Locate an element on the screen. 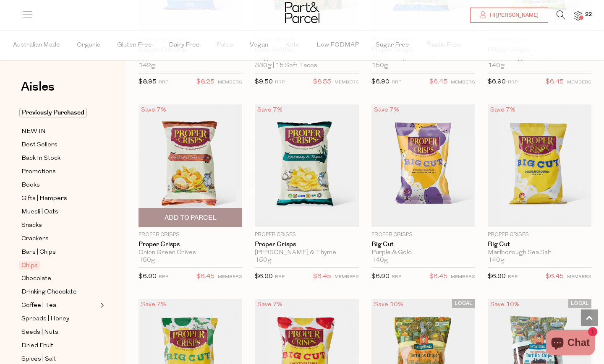 The height and width of the screenshot is (364, 604). span: $8.55 is located at coordinates (322, 82).